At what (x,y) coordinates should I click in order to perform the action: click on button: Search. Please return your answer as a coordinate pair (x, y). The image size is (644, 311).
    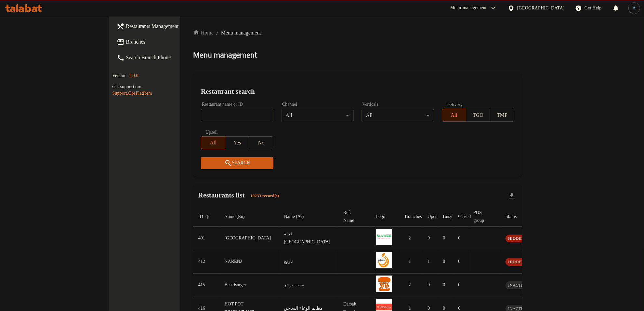
    Looking at the image, I should click on (237, 163).